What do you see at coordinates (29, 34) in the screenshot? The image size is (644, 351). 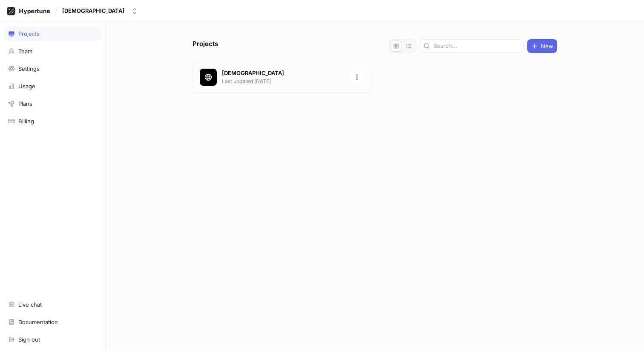 I see `div: Projects` at bounding box center [29, 34].